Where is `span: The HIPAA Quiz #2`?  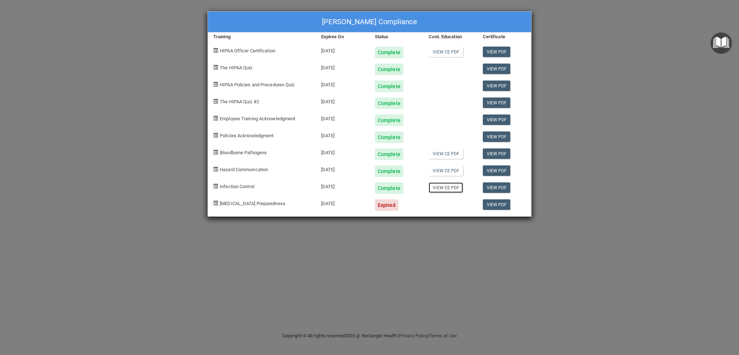 span: The HIPAA Quiz #2 is located at coordinates (239, 101).